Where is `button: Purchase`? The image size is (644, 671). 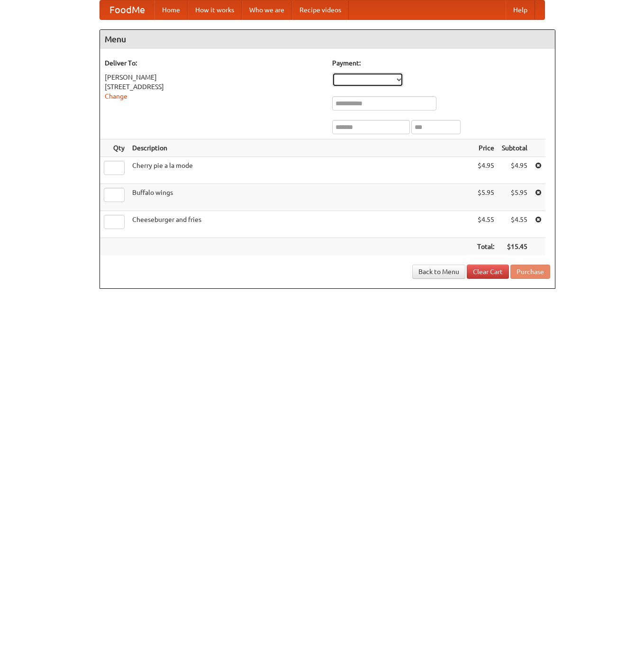 button: Purchase is located at coordinates (530, 272).